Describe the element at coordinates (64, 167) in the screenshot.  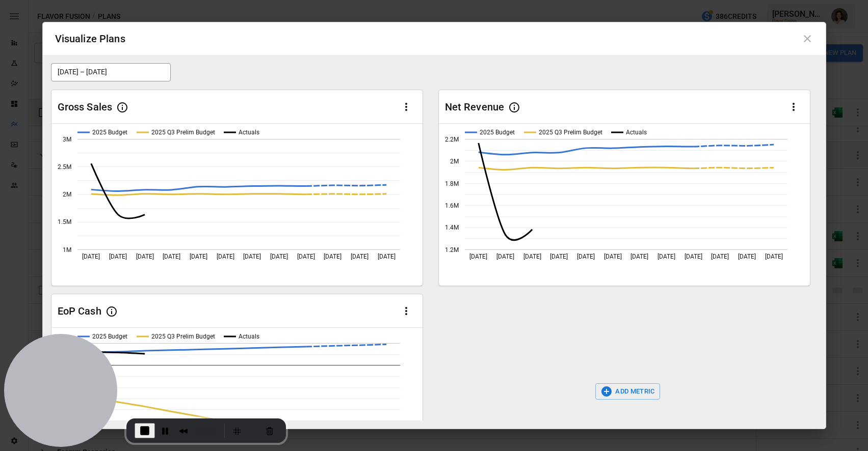
I see `text: 2.5M` at that location.